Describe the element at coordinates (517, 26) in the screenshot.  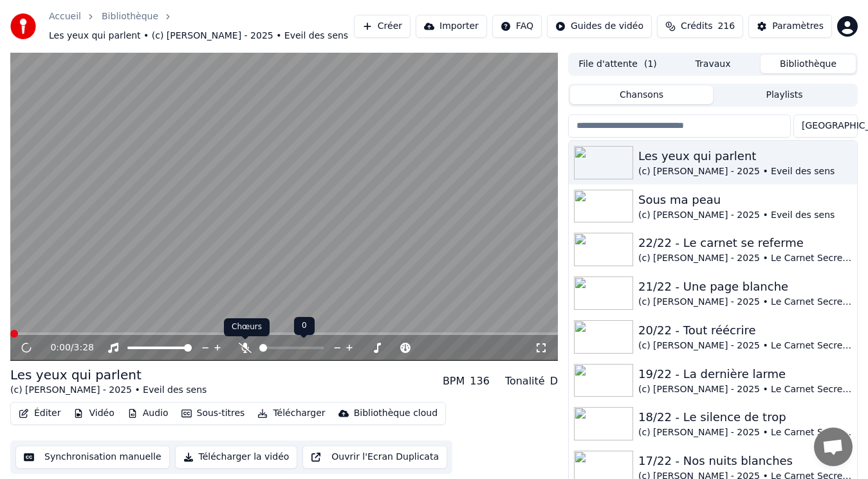
I see `button: FAQ` at that location.